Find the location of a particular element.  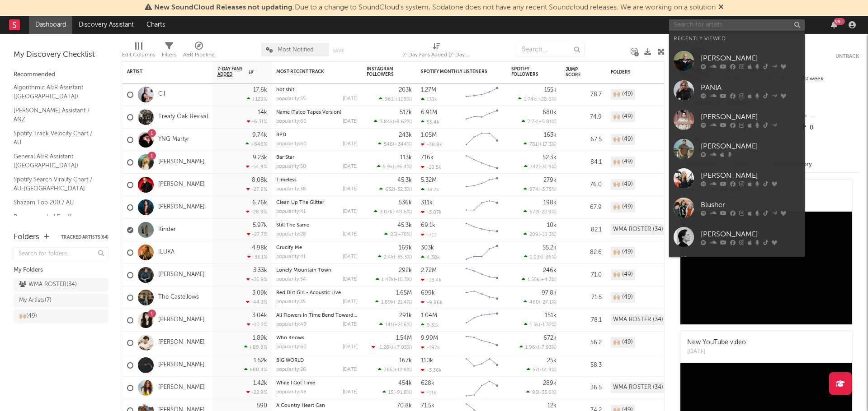

div: 3.09k is located at coordinates (259, 293).